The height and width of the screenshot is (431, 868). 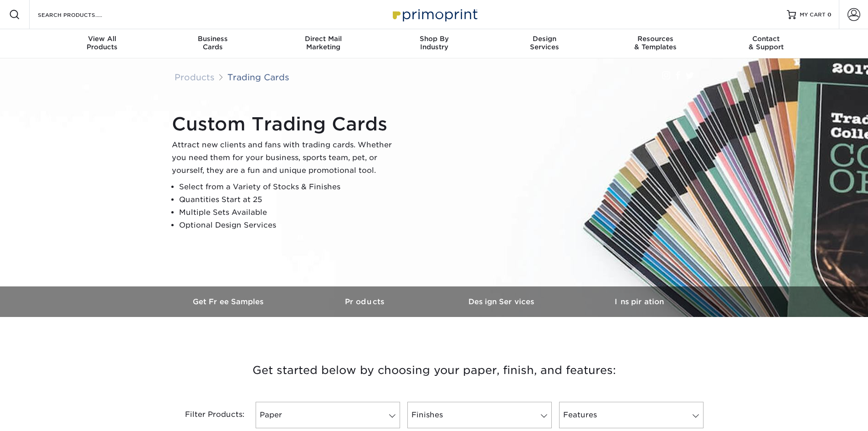 I want to click on a: DesignServices, so click(x=545, y=44).